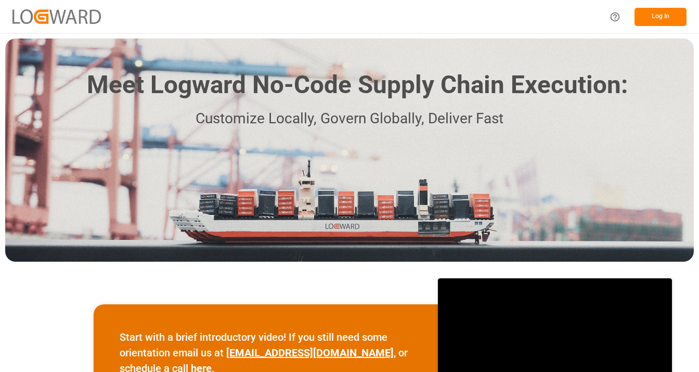 The image size is (699, 372). What do you see at coordinates (349, 119) in the screenshot?
I see `p: Customize Locally, Govern Globally, Deliver Fast` at bounding box center [349, 119].